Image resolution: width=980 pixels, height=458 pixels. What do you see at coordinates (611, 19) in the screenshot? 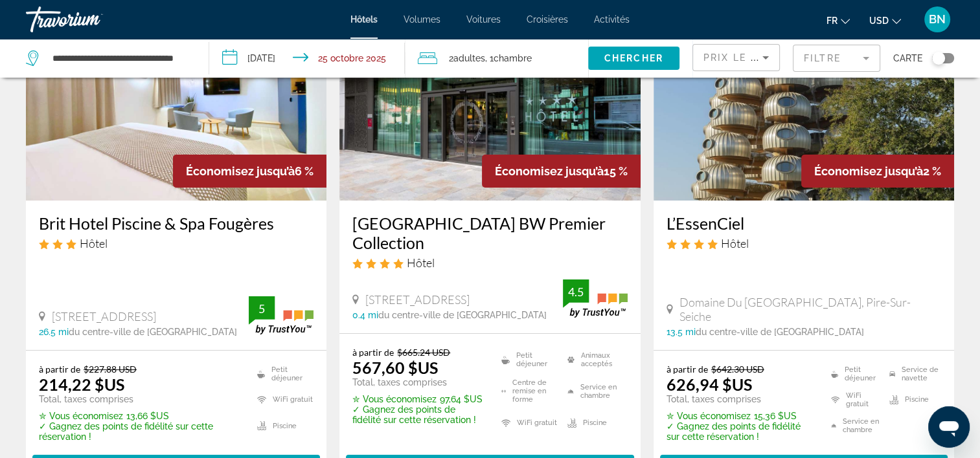
I see `span: Activités` at bounding box center [611, 19].